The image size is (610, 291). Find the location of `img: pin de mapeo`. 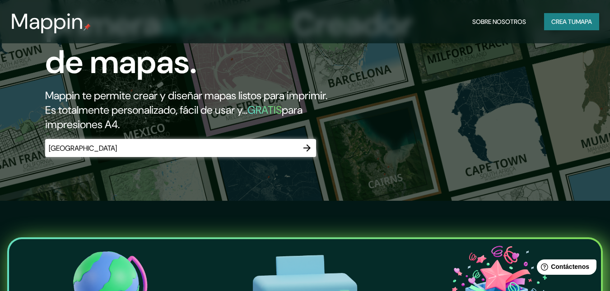

img: pin de mapeo is located at coordinates (87, 27).